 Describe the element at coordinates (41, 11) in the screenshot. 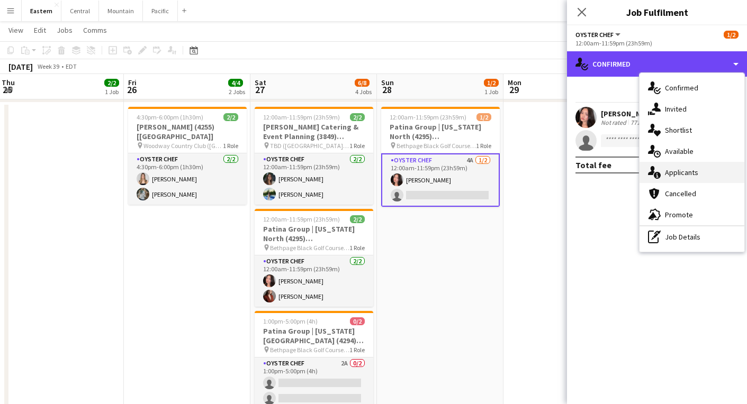

I see `button: Eastern` at that location.